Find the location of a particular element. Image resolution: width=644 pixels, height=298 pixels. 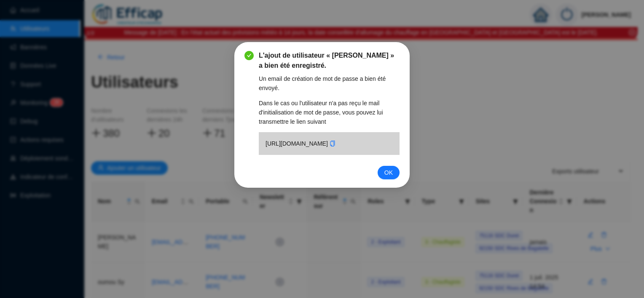

div: Un email de création de mot de passe a bien été envoyé. is located at coordinates (329, 83).